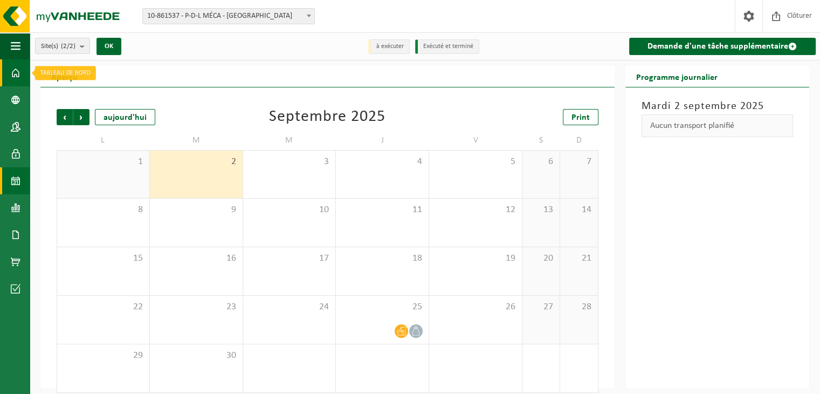 The image size is (820, 394). I want to click on span: 10-861537 - P-D-L MÉCA - FOSSES-LA-VILLE, so click(229, 16).